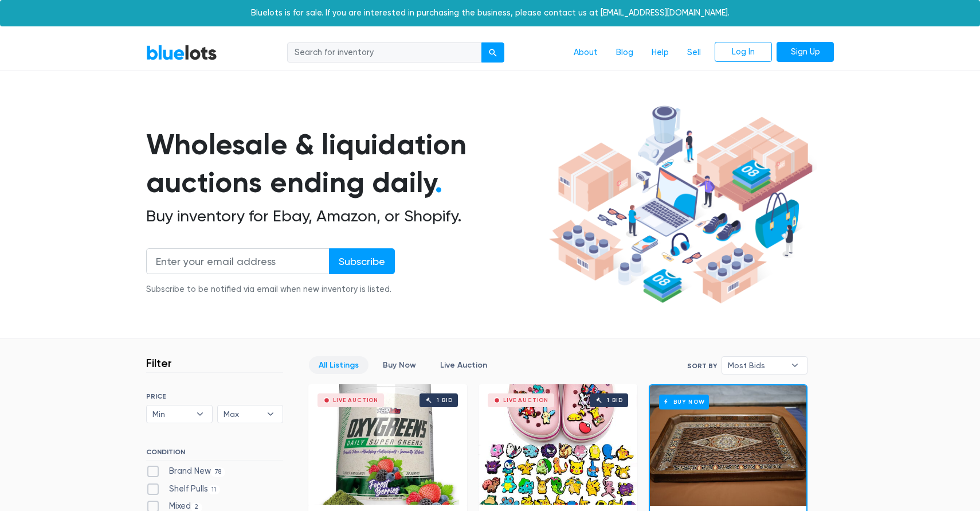 The image size is (980, 511). Describe the element at coordinates (183, 489) in the screenshot. I see `label: Shelf Pulls` at that location.